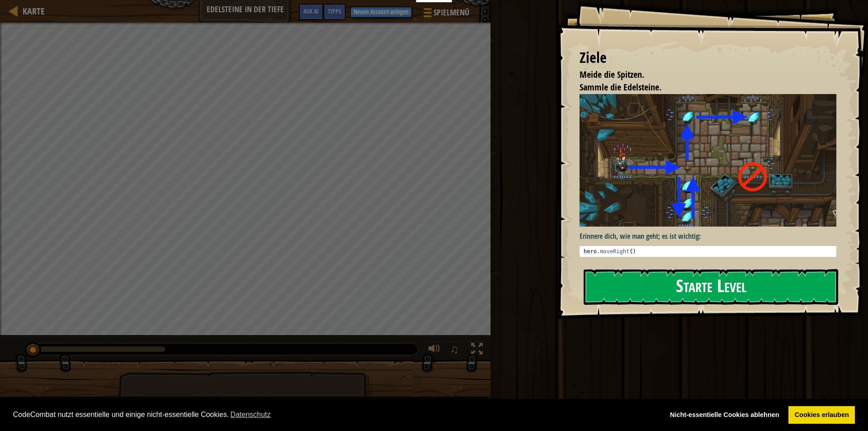 This screenshot has height=431, width=868. Describe the element at coordinates (701, 87) in the screenshot. I see `li: Sammle die Edelsteine.` at that location.